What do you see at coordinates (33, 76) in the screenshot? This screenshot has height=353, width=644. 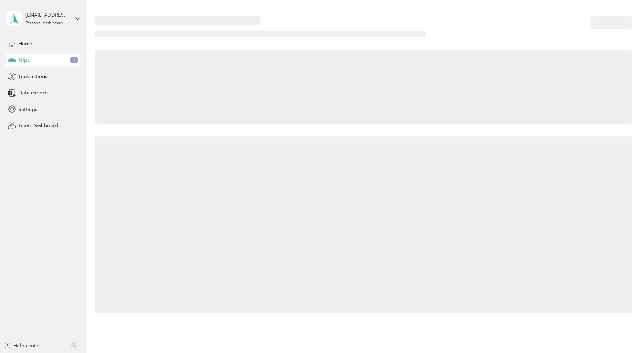 I see `span: Transactions` at bounding box center [33, 76].